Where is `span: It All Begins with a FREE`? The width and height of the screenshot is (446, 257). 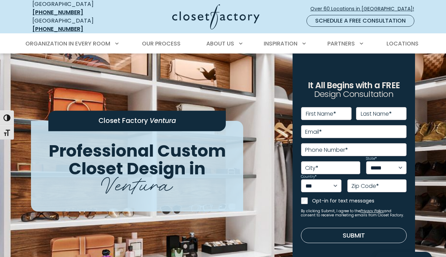
span: It All Begins with a FREE is located at coordinates (354, 85).